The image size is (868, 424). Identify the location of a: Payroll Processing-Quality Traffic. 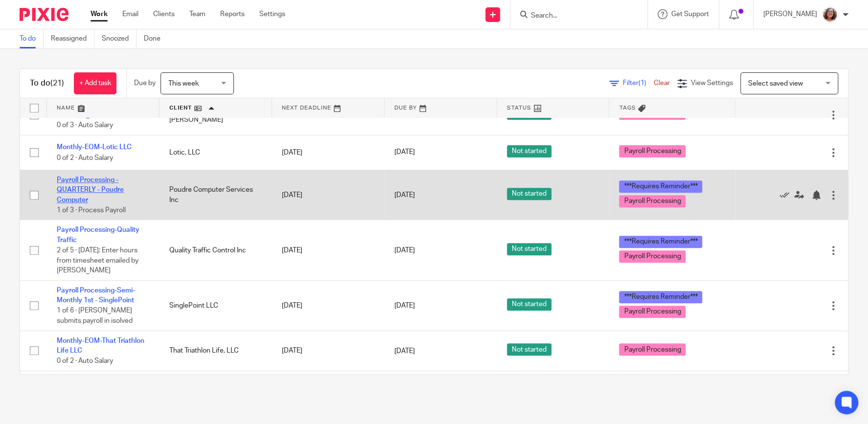
(98, 234).